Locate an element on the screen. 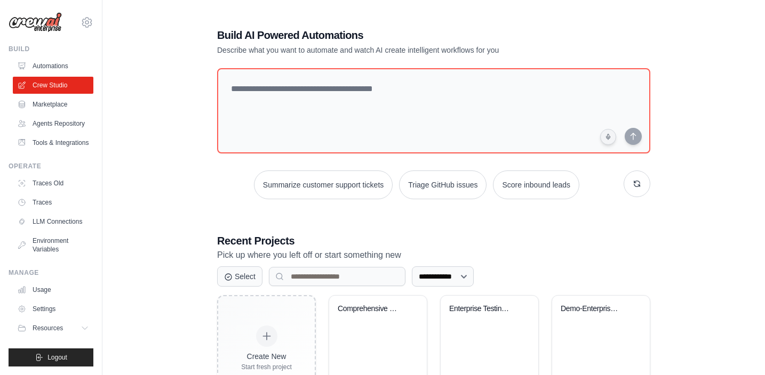  a: Agents Repository is located at coordinates (53, 124).